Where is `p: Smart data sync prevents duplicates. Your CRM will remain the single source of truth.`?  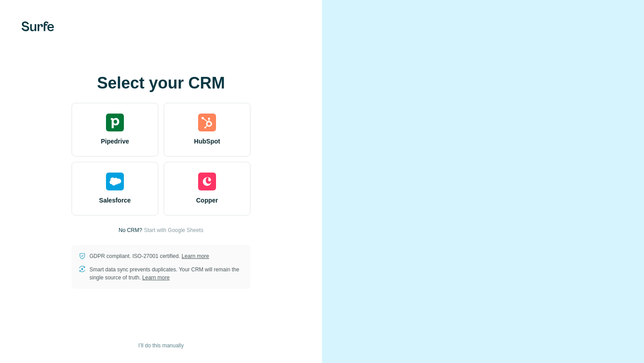 p: Smart data sync prevents duplicates. Your CRM will remain the single source of truth. is located at coordinates (166, 274).